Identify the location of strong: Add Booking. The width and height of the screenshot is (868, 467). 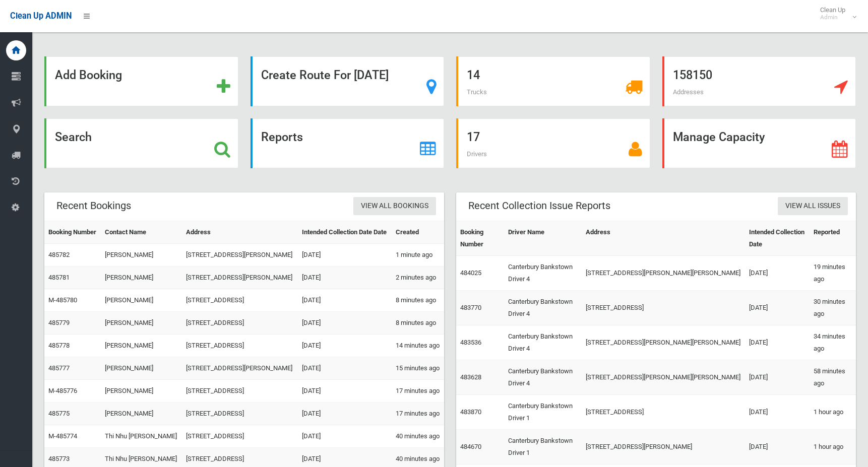
(88, 75).